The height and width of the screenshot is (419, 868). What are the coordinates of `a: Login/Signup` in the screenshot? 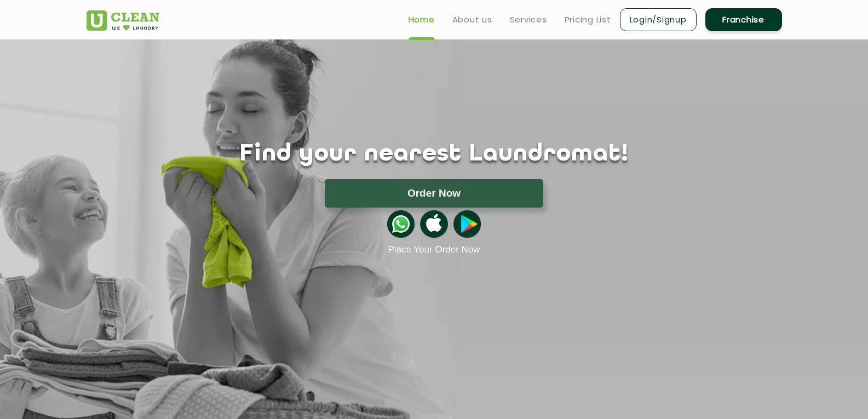 It's located at (658, 20).